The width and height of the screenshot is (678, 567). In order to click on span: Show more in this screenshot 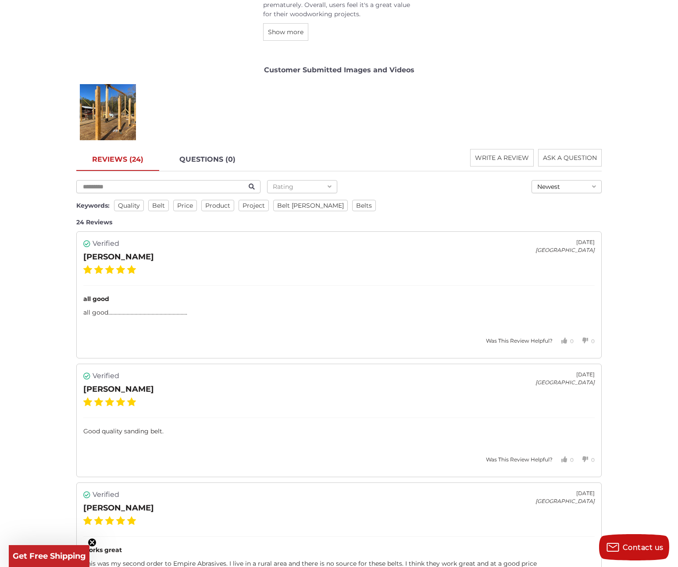, I will do `click(285, 32)`.